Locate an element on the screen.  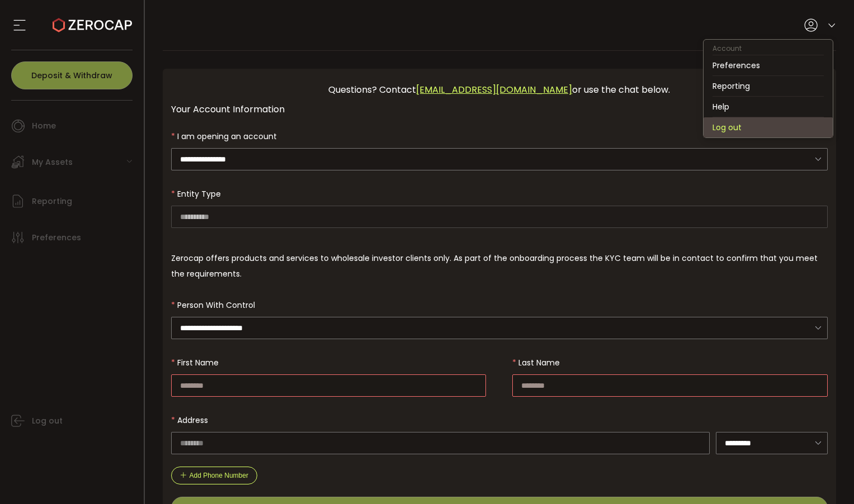
li: Help is located at coordinates (768, 107).